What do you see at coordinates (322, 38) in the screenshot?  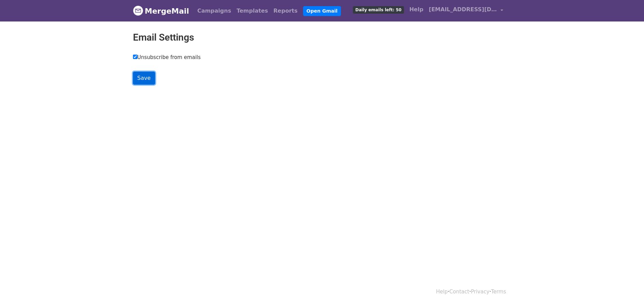 I see `h2: Email Settings` at bounding box center [322, 38].